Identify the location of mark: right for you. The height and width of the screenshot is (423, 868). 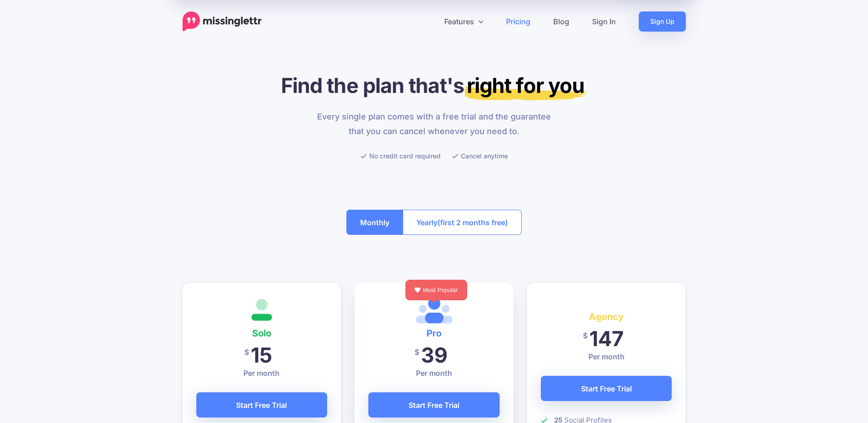
(525, 86).